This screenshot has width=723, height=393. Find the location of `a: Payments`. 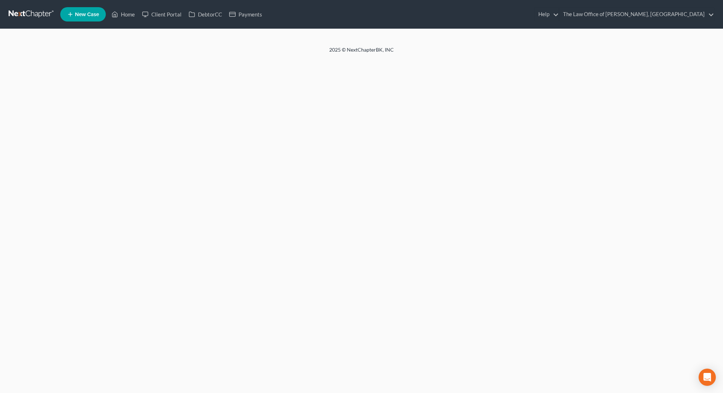

a: Payments is located at coordinates (246, 14).